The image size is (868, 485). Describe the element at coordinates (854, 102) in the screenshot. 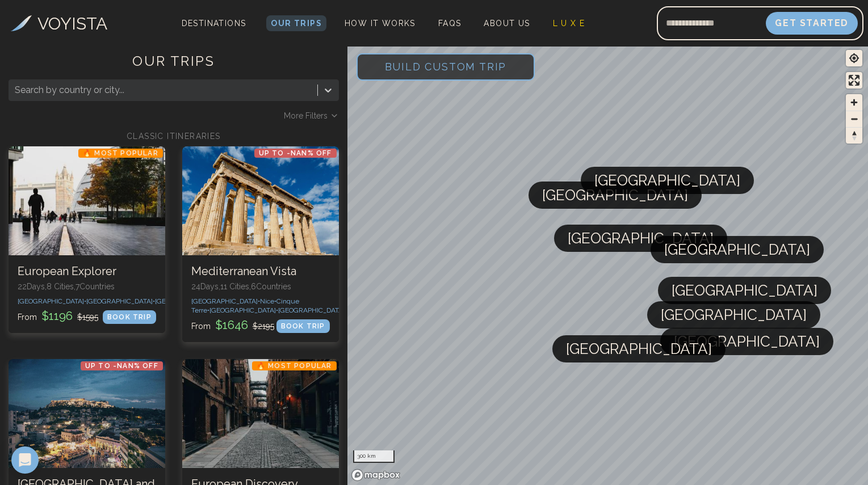

I see `button: Zoom in` at that location.